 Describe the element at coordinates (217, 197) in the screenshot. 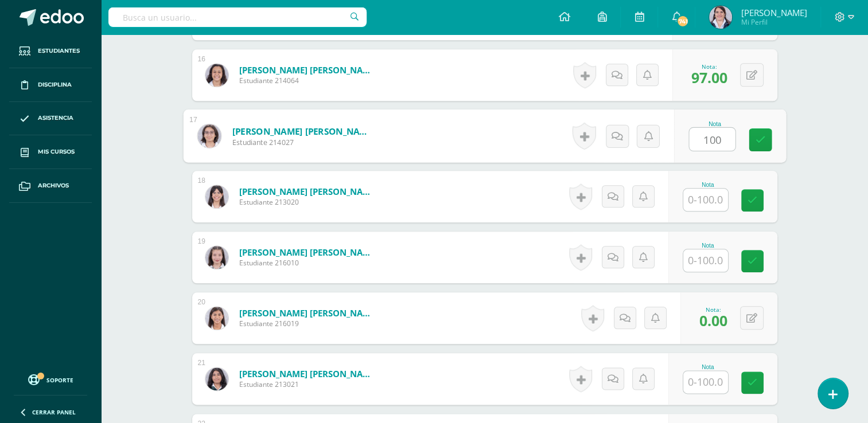

I see `img: da35e633303011d23644707266dbea55.png` at that location.